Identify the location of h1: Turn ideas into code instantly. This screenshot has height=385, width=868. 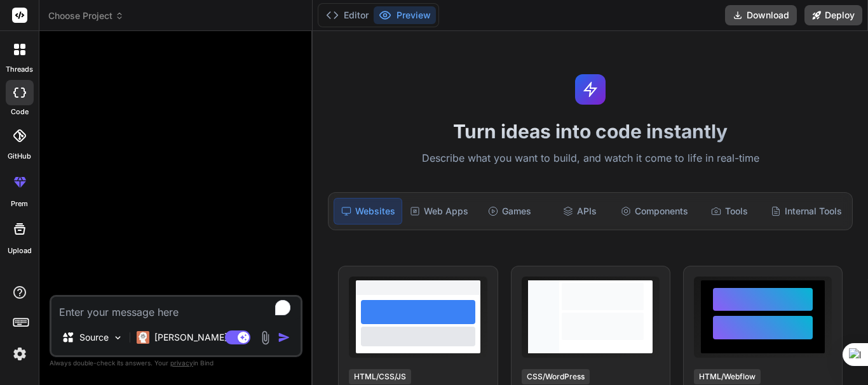
(590, 131).